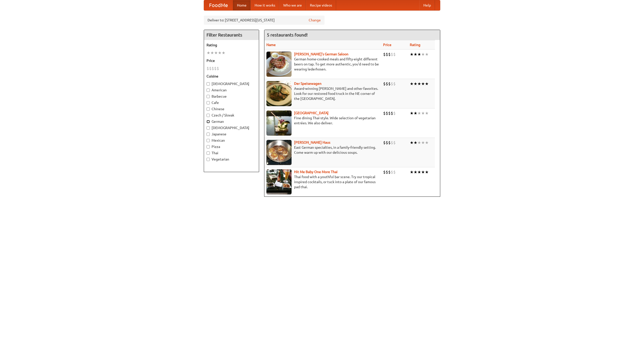 The image size is (644, 356). What do you see at coordinates (415, 45) in the screenshot?
I see `a: Rating` at bounding box center [415, 45].